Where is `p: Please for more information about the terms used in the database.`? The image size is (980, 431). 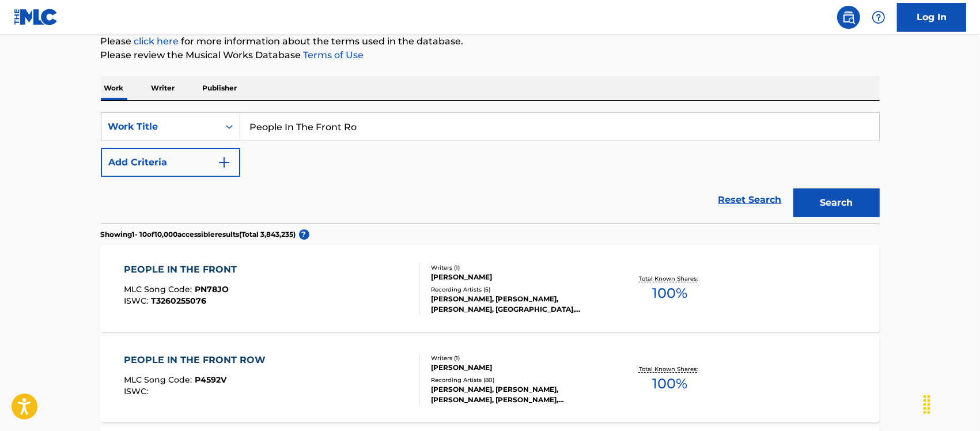
p: Please for more information about the terms used in the database. is located at coordinates (490, 42).